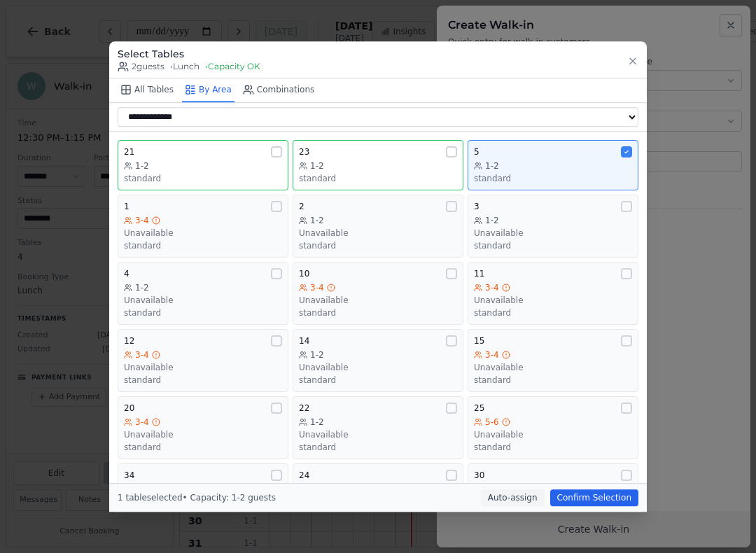  What do you see at coordinates (208, 90) in the screenshot?
I see `button: By Area` at bounding box center [208, 90].